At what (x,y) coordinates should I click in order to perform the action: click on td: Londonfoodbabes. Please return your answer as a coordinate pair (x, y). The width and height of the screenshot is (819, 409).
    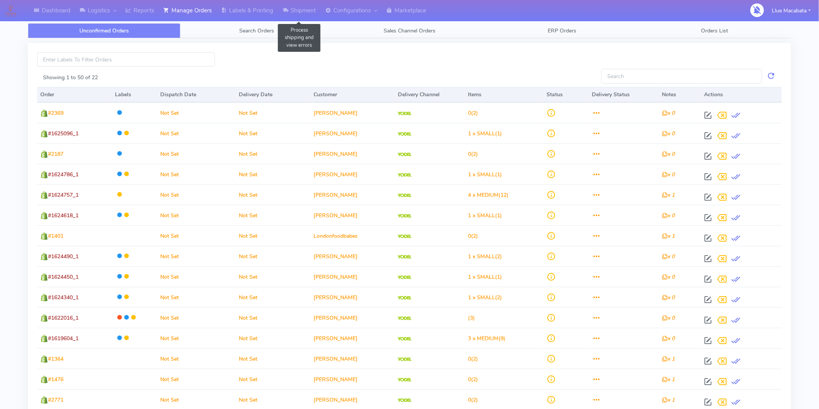
    Looking at the image, I should click on (353, 236).